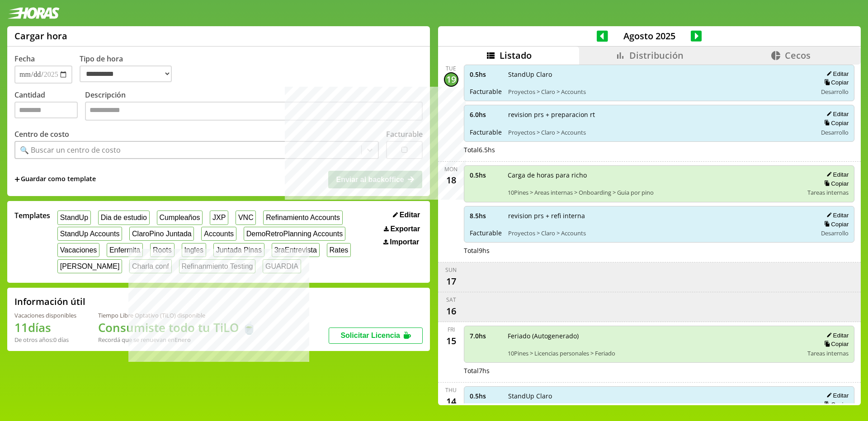 This screenshot has width=868, height=421. I want to click on label: Fecha, so click(25, 59).